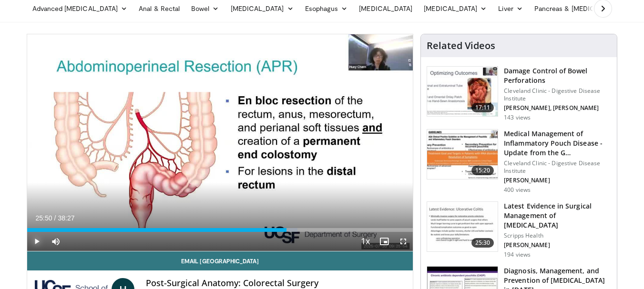 The height and width of the screenshot is (289, 644). What do you see at coordinates (483, 243) in the screenshot?
I see `span: 25:30` at bounding box center [483, 243].